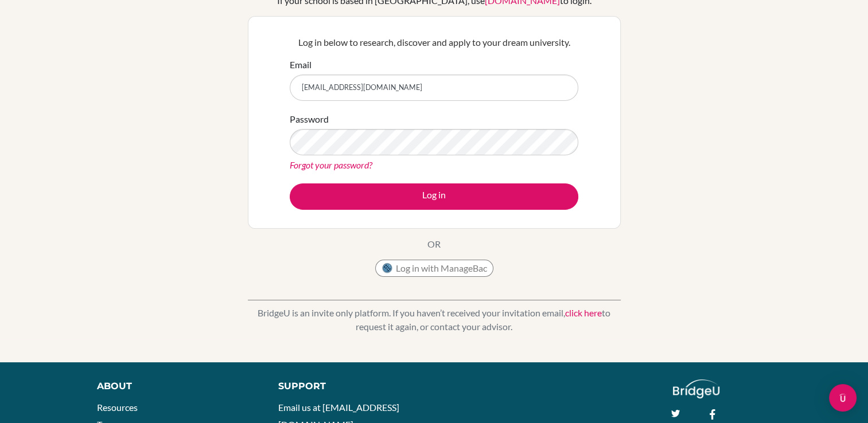 This screenshot has width=868, height=423. Describe the element at coordinates (434, 42) in the screenshot. I see `p: Log in below to research, discover and apply to your dream university.` at that location.